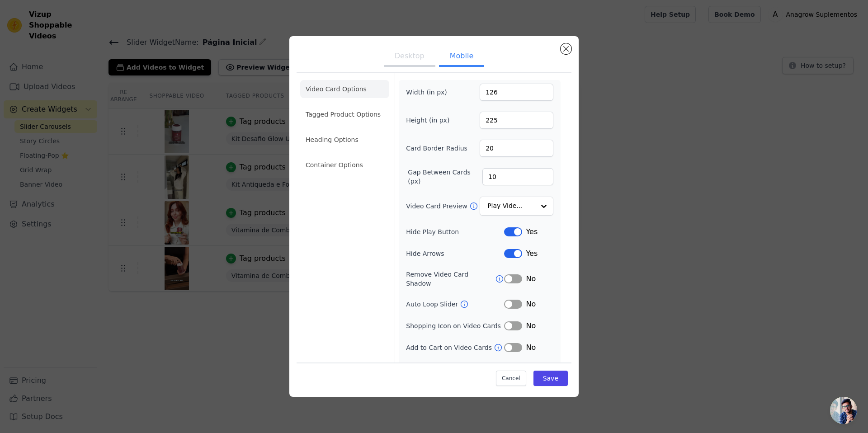 The height and width of the screenshot is (433, 868). I want to click on label: Auto Loop Slider, so click(433, 305).